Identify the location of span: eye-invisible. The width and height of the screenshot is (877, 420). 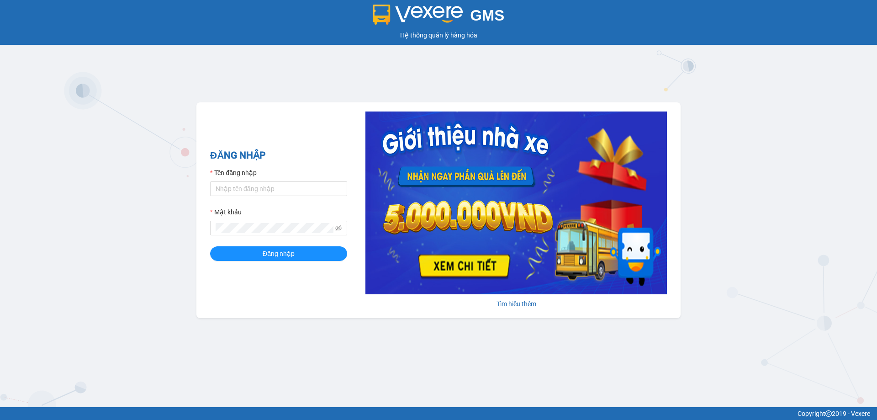
(338, 228).